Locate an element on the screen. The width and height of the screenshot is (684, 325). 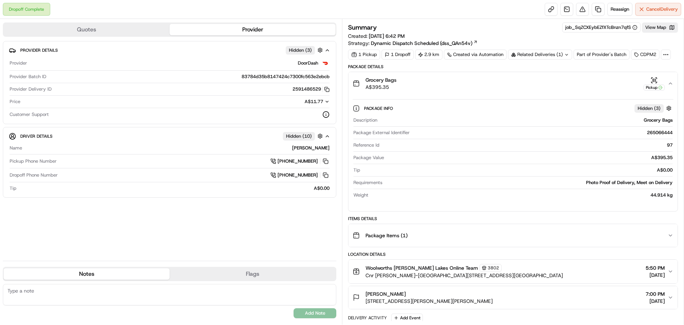
span: Customer Support is located at coordinates (29, 114).